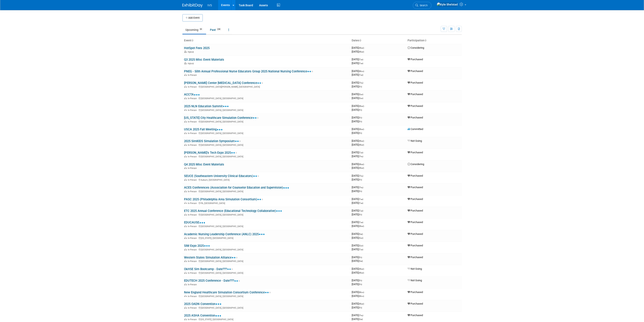  I want to click on span: Committed, so click(415, 129).